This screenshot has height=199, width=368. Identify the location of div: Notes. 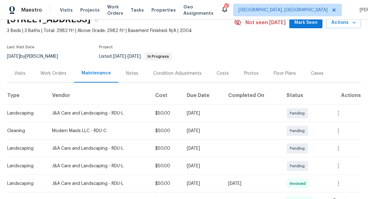
(132, 73).